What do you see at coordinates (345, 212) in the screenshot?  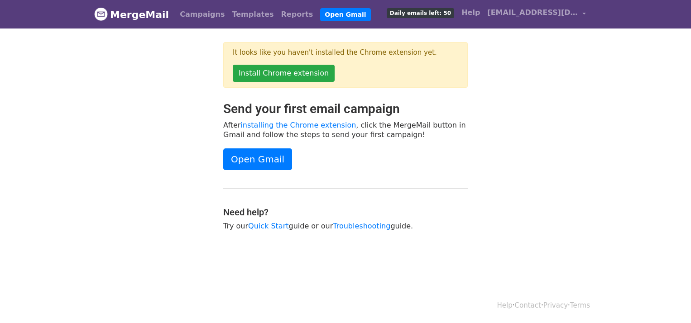 I see `h4: Need help?` at bounding box center [345, 212].